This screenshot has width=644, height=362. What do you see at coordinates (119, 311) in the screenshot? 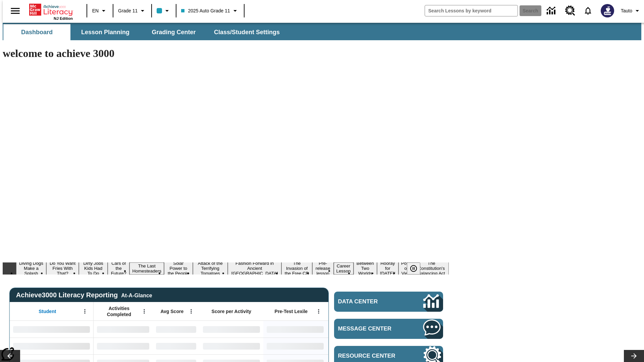
I see `span: Activities Completed` at bounding box center [119, 311].